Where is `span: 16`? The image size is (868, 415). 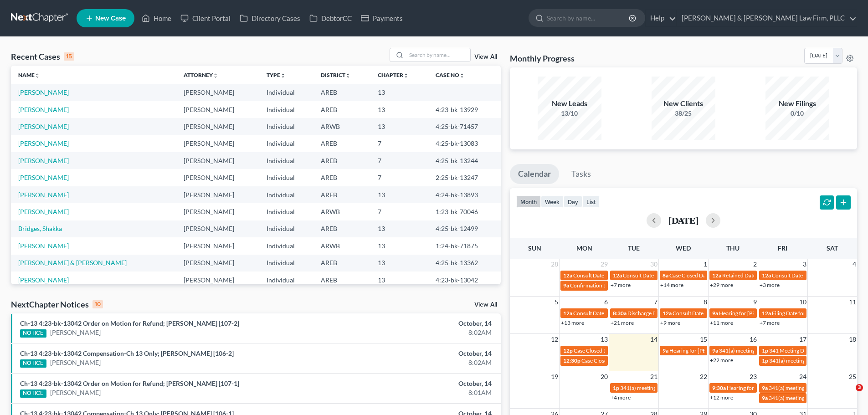 span: 16 is located at coordinates (754, 340).